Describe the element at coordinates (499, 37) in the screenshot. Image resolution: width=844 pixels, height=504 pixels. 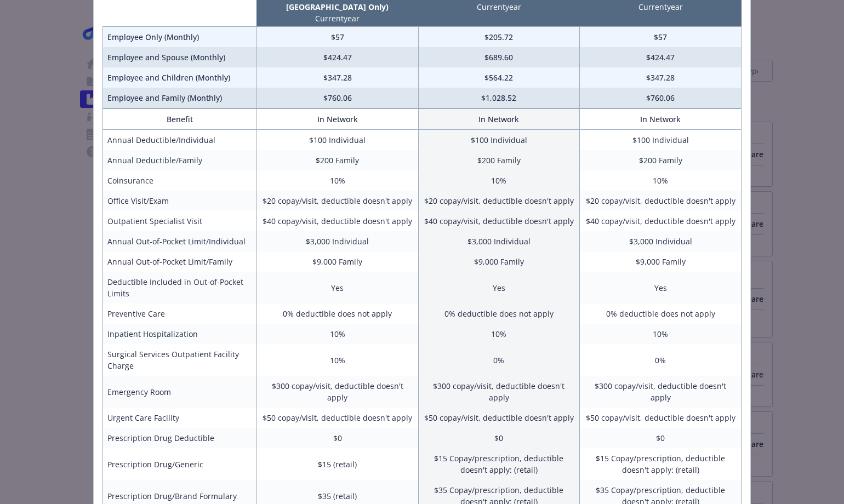
I see `td: $205.72` at that location.